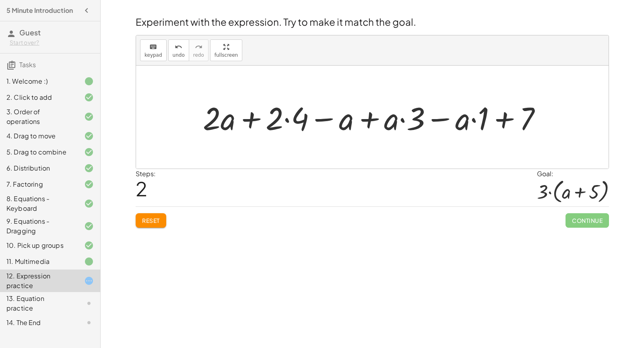 This screenshot has width=644, height=348. What do you see at coordinates (27, 64) in the screenshot?
I see `span: Tasks` at bounding box center [27, 64].